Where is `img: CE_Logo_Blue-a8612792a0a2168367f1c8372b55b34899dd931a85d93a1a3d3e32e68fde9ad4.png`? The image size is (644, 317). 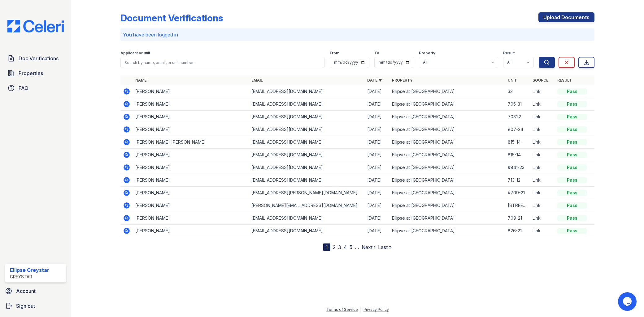
img: CE_Logo_Blue-a8612792a0a2168367f1c8372b55b34899dd931a85d93a1a3d3e32e68fde9ad4.png is located at coordinates (35, 26).